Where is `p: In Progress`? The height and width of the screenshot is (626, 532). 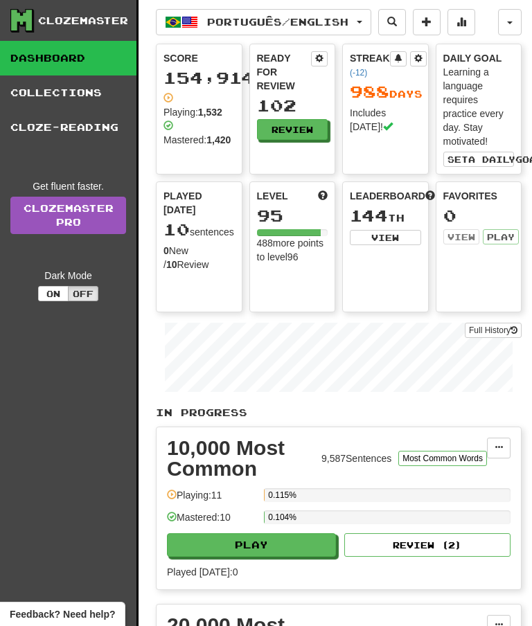 p: In Progress is located at coordinates (339, 413).